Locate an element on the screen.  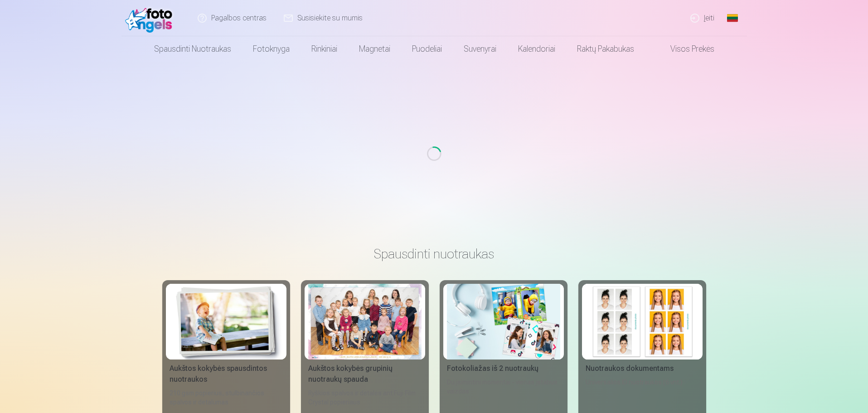
a: Rinkiniai is located at coordinates (324, 49).